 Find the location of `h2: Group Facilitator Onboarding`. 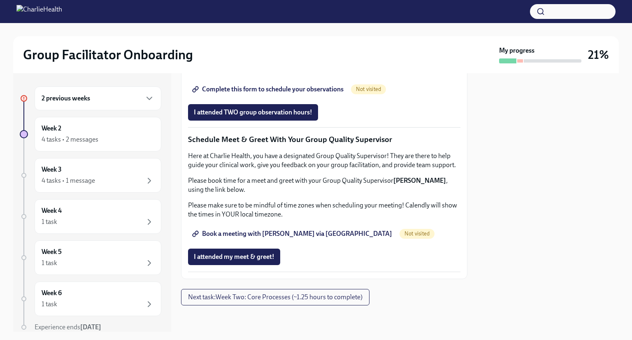

h2: Group Facilitator Onboarding is located at coordinates (108, 55).